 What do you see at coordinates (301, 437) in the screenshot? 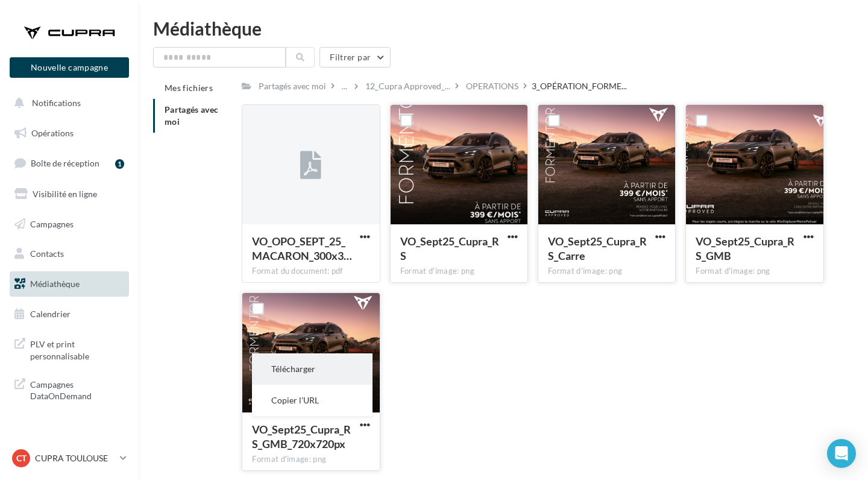
I see `span: VO_Sept25_Cupra_RS_GMB_720x720px` at bounding box center [301, 437].